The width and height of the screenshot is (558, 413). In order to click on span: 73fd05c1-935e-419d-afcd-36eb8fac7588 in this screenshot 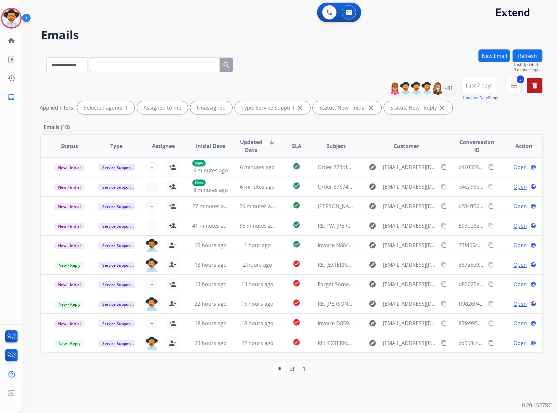, I will do `click(507, 245)`.